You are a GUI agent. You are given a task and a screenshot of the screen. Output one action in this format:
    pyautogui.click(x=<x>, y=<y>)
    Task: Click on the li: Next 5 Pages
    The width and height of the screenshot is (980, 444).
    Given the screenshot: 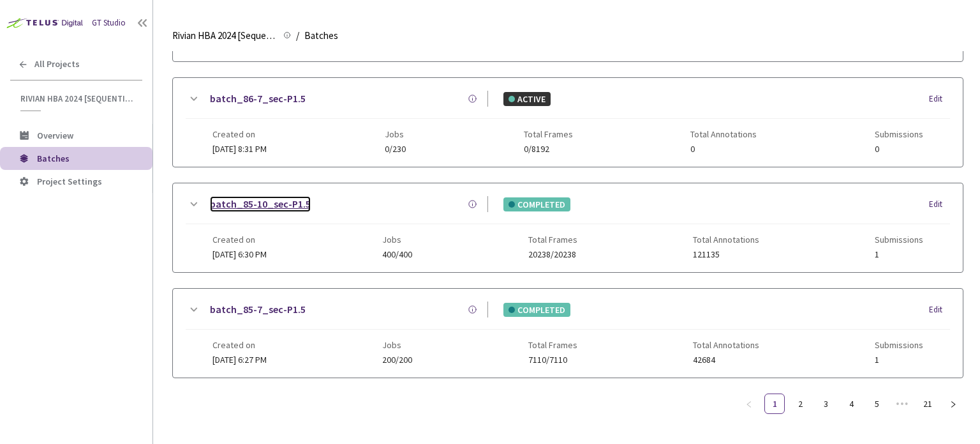 What is the action you would take?
    pyautogui.click(x=902, y=404)
    